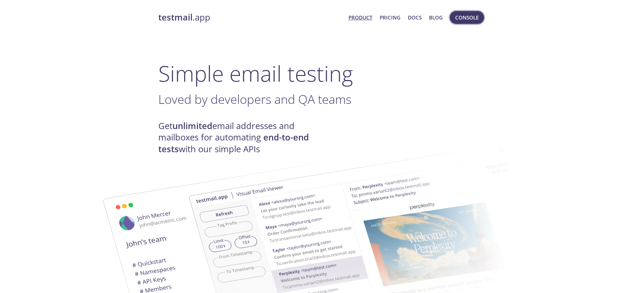 Image resolution: width=644 pixels, height=293 pixels. What do you see at coordinates (360, 18) in the screenshot?
I see `a: Product` at bounding box center [360, 18].